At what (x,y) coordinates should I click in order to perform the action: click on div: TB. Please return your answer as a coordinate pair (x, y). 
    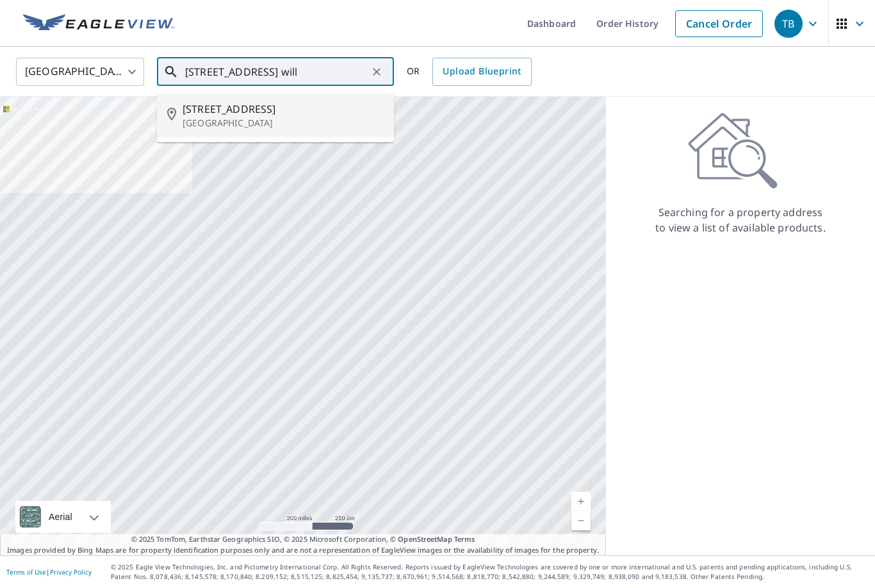
    Looking at the image, I should click on (789, 24).